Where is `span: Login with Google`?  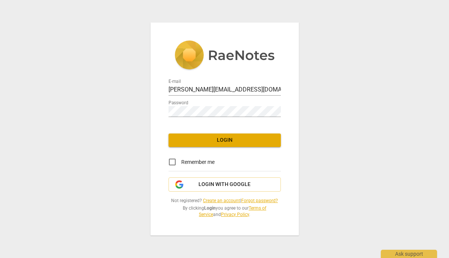 span: Login with Google is located at coordinates (224, 184).